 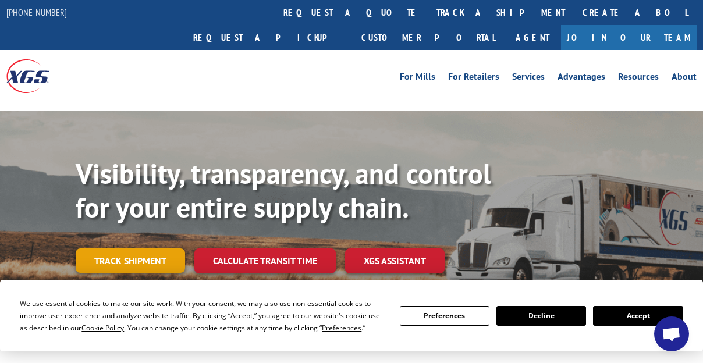 I want to click on a: XGS ASSISTANT, so click(x=395, y=261).